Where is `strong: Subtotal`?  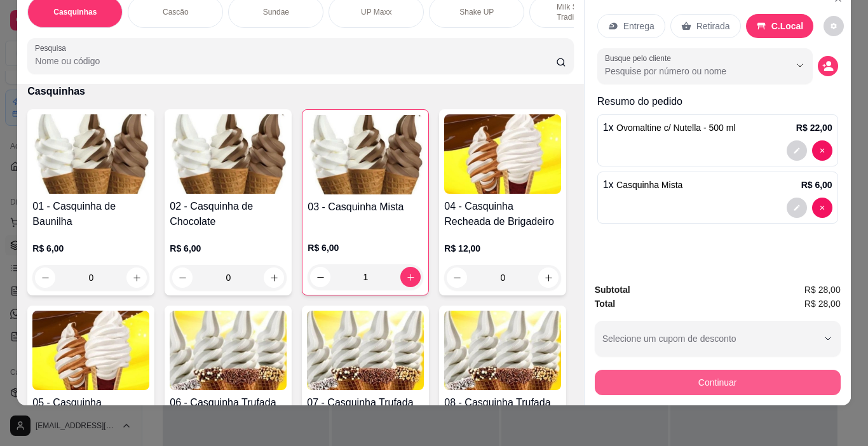 strong: Subtotal is located at coordinates (612, 289).